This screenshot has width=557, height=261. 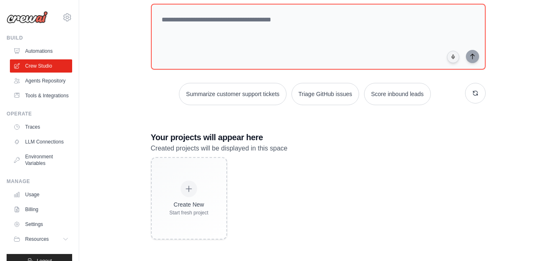 What do you see at coordinates (189, 213) in the screenshot?
I see `div: Start fresh project` at bounding box center [189, 213].